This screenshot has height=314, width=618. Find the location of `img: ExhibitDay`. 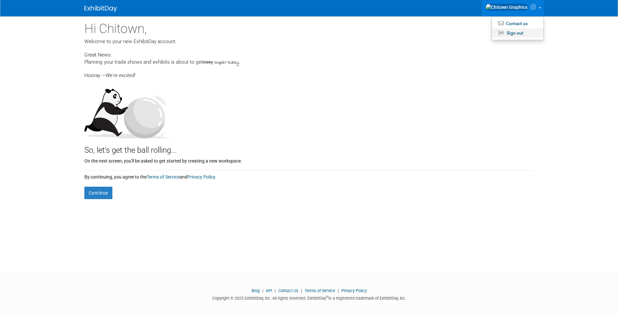

img: ExhibitDay is located at coordinates (101, 9).